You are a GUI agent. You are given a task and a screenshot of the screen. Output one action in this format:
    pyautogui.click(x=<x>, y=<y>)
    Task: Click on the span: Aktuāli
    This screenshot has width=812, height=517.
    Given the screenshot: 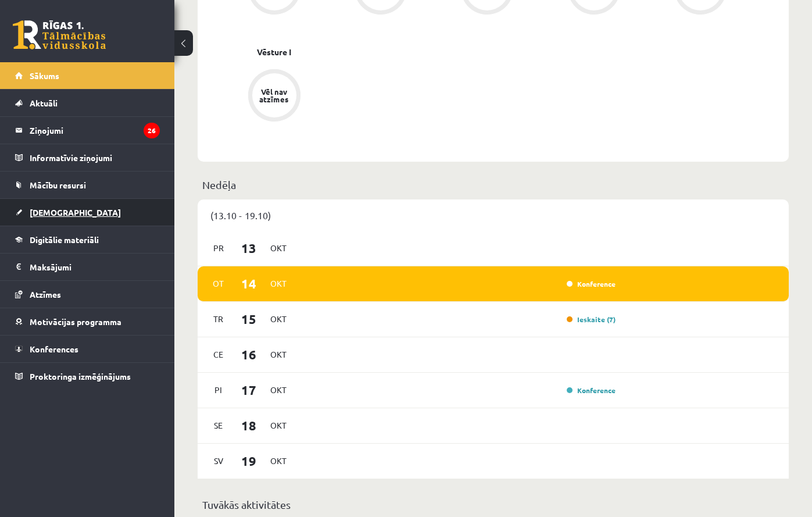 What is the action you would take?
    pyautogui.click(x=44, y=103)
    